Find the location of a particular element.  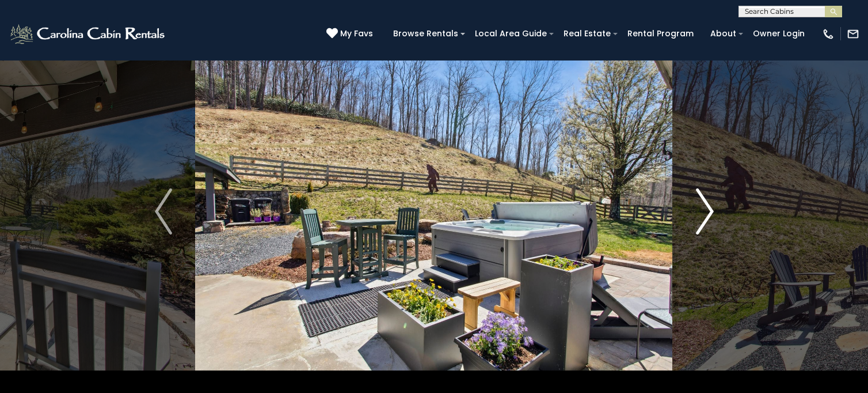

a: My Favs is located at coordinates (351, 34).